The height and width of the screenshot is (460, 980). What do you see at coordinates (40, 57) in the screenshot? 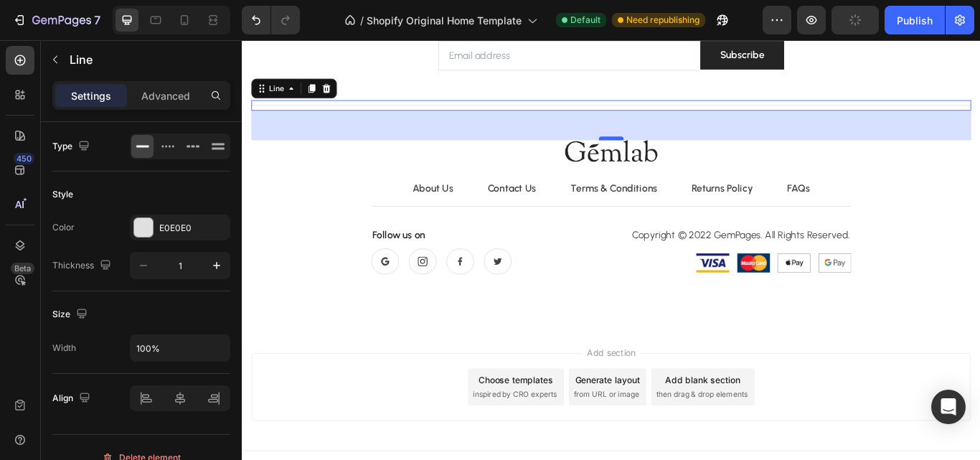
I see `div: Line` at bounding box center [40, 57].